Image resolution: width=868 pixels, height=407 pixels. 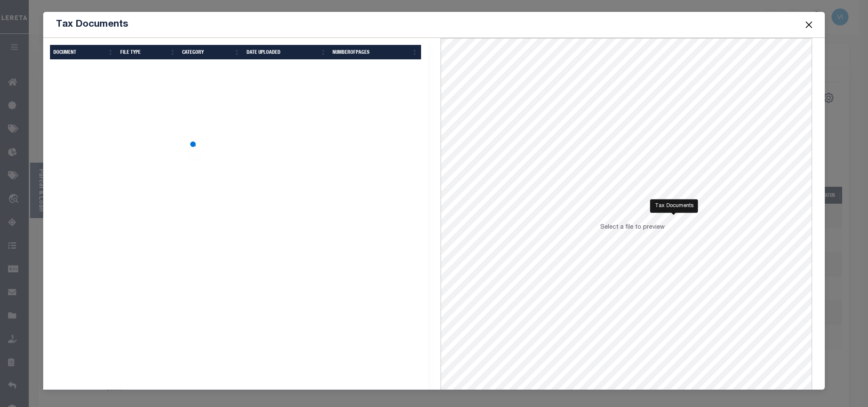 I want to click on th: NumberOfPages, so click(x=375, y=52).